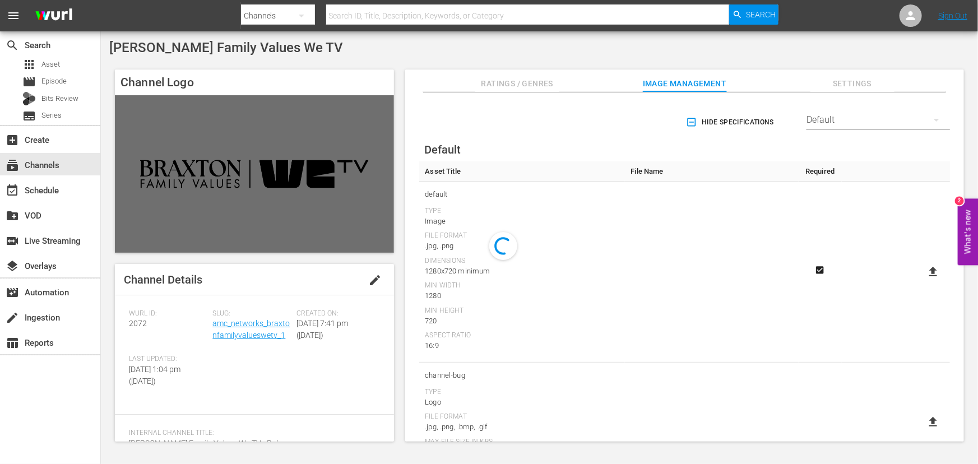 The image size is (978, 464). Describe the element at coordinates (731, 122) in the screenshot. I see `span: Hide Specifications` at that location.